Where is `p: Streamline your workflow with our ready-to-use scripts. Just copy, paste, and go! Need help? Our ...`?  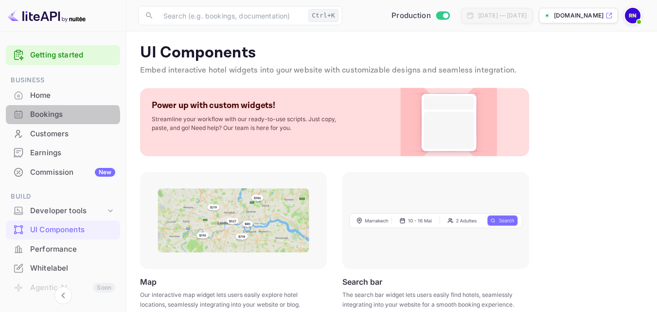 p: Streamline your workflow with our ready-to-use scripts. Just copy, paste, and go! Need help? Our ... is located at coordinates (249, 123).